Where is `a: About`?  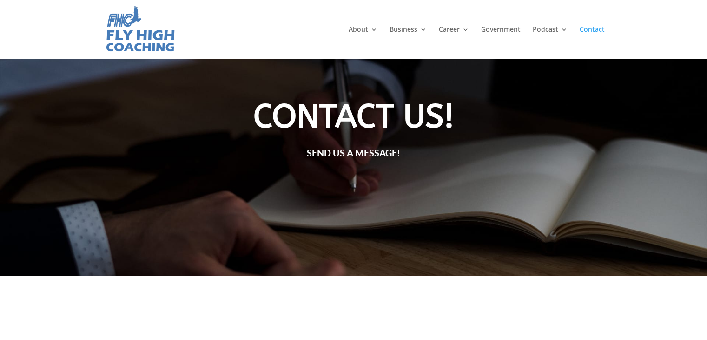
a: About is located at coordinates (363, 42).